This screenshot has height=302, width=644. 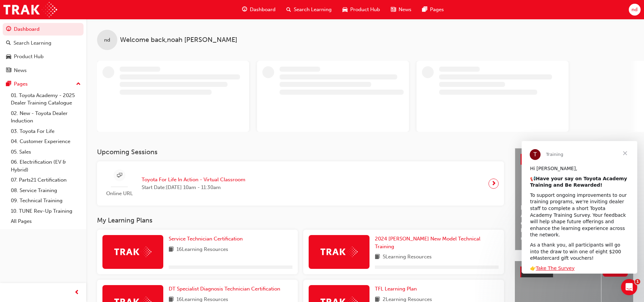 I want to click on a: search-iconSearch Learning, so click(x=309, y=10).